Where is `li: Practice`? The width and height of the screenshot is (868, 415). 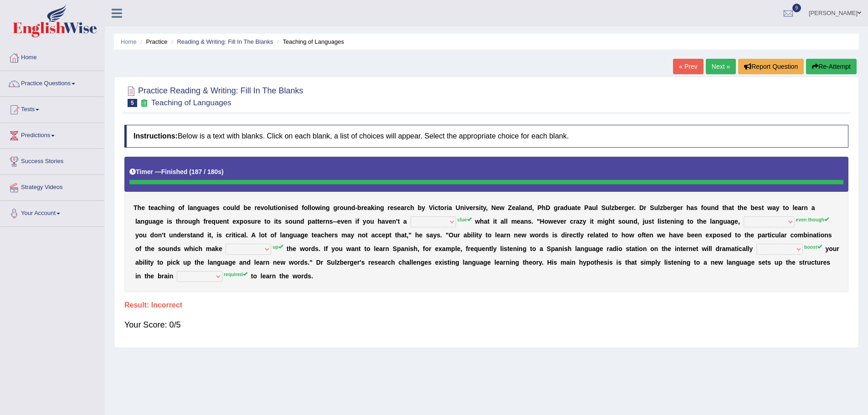
li: Practice is located at coordinates (153, 42).